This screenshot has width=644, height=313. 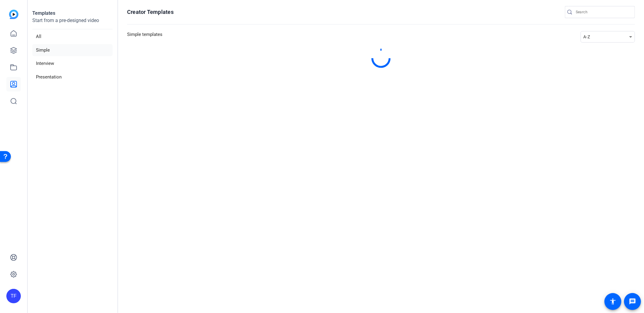 I want to click on mat-icon: accessibility, so click(x=613, y=302).